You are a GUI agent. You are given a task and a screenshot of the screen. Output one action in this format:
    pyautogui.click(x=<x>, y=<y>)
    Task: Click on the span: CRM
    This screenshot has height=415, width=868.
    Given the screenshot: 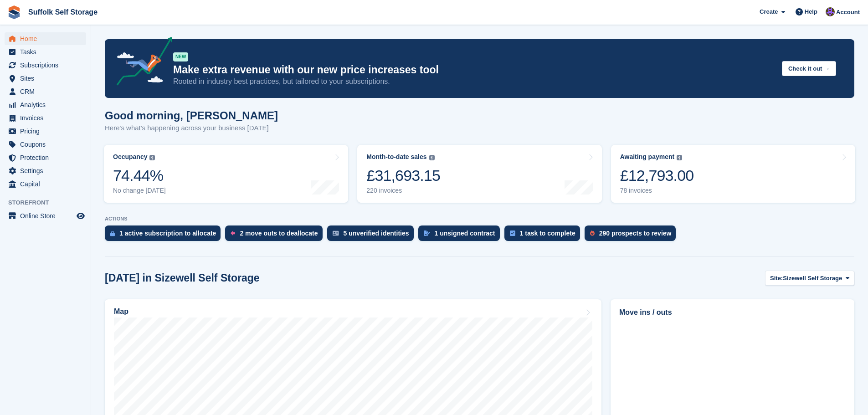 What is the action you would take?
    pyautogui.click(x=48, y=92)
    